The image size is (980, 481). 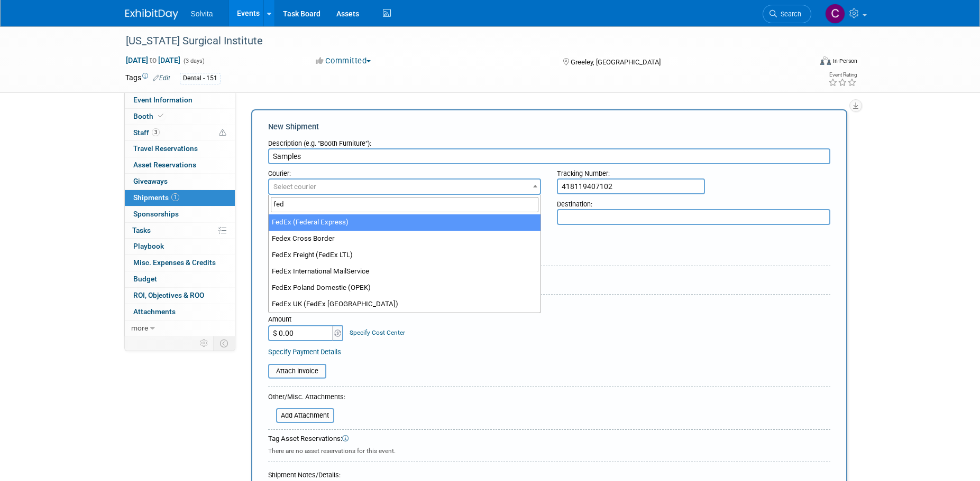 What do you see at coordinates (787, 14) in the screenshot?
I see `a: Search` at bounding box center [787, 14].